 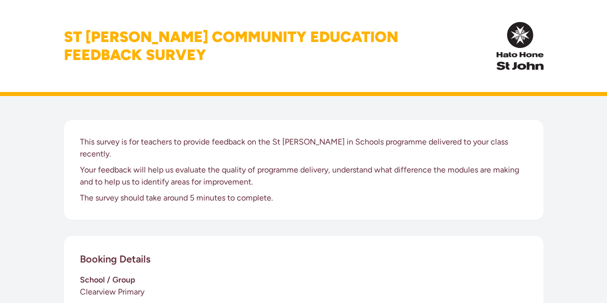 What do you see at coordinates (304, 292) in the screenshot?
I see `p: Clearview Primary` at bounding box center [304, 292].